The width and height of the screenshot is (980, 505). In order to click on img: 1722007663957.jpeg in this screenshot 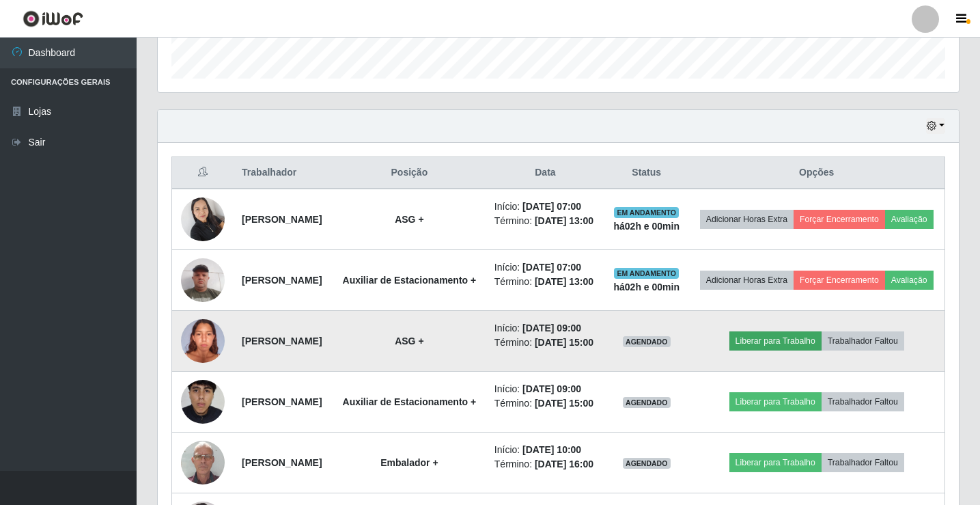, I will do `click(203, 219)`.